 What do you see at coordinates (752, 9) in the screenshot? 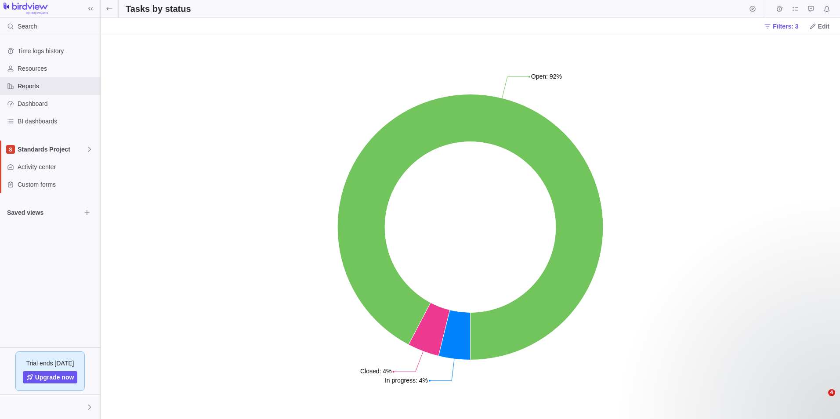
I see `span: Start timer` at bounding box center [752, 9].